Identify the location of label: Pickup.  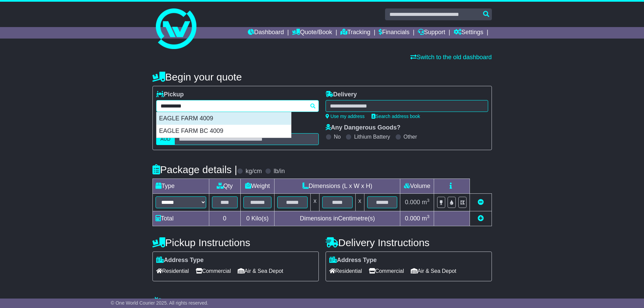
(170, 95).